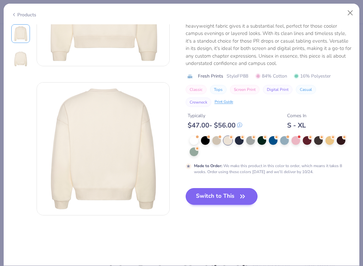 The width and height of the screenshot is (363, 266). Describe the element at coordinates (24, 15) in the screenshot. I see `div: Products` at that location.